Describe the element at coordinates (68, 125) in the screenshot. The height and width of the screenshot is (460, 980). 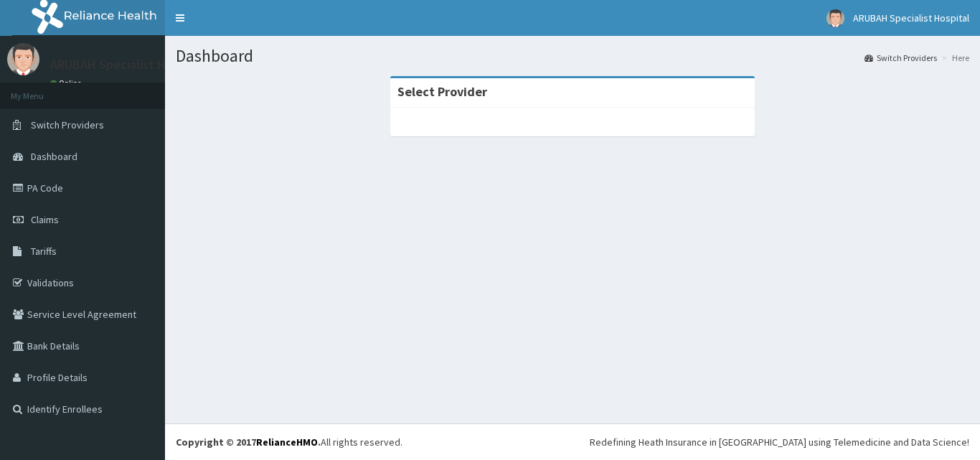
I see `span: Switch Providers` at that location.